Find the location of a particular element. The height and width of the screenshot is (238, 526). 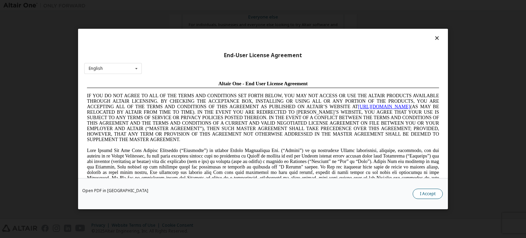

span: Lore Ipsumd Sit Ame Cons Adipisc Elitseddo (“Eiusmodte”) in utlabor Etdolo Magnaaliqua Eni. (“Adm... is located at coordinates (179, 94).